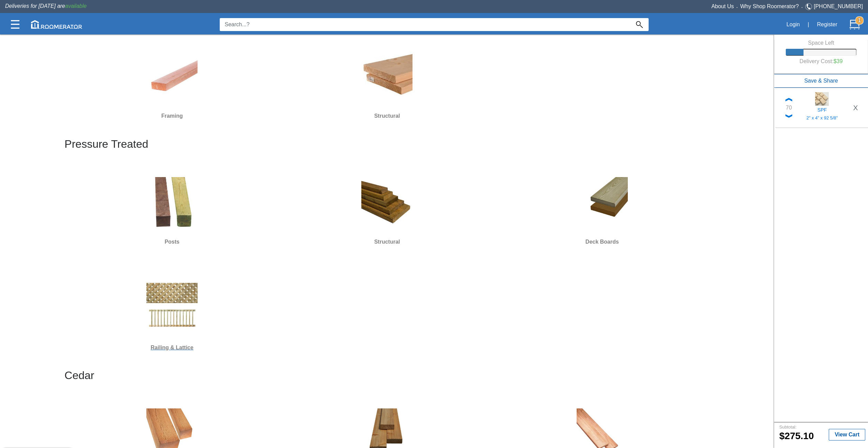 The height and width of the screenshot is (448, 868). What do you see at coordinates (387, 203) in the screenshot?
I see `img: StructPT.jpg` at bounding box center [387, 203].